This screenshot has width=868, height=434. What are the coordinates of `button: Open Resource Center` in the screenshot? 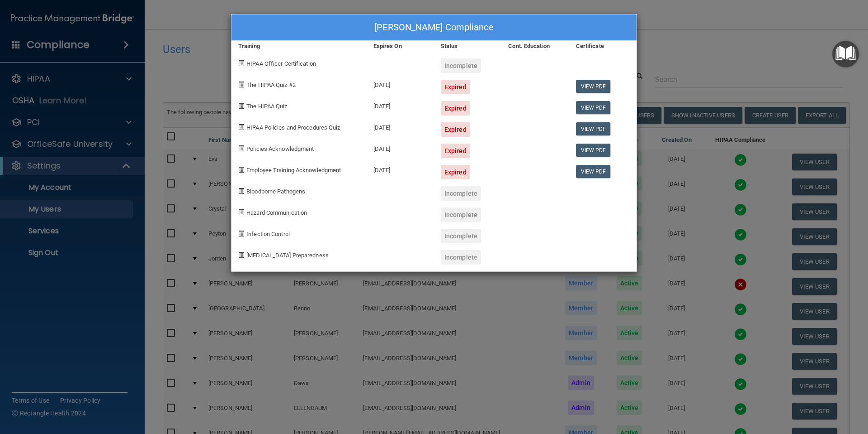 It's located at (846, 54).